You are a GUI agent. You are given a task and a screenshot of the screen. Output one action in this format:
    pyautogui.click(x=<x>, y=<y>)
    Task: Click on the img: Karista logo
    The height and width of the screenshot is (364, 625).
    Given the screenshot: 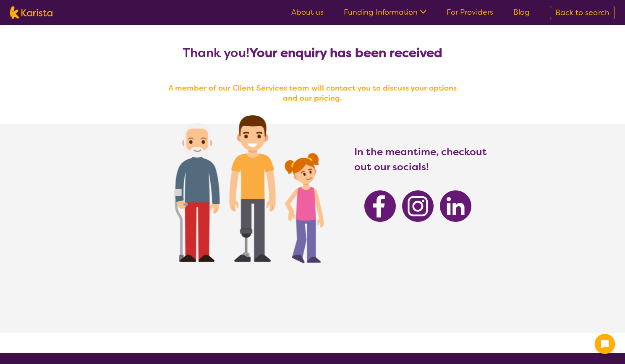 What is the action you would take?
    pyautogui.click(x=31, y=12)
    